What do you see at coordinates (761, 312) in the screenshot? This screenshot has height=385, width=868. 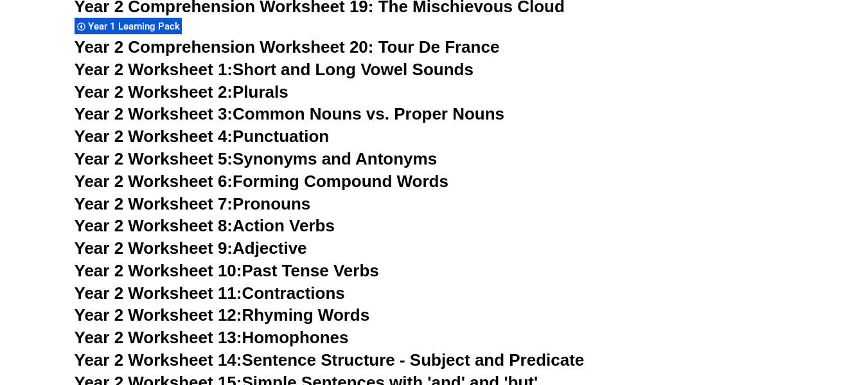 I see `div: Chat Widget` at bounding box center [761, 312].